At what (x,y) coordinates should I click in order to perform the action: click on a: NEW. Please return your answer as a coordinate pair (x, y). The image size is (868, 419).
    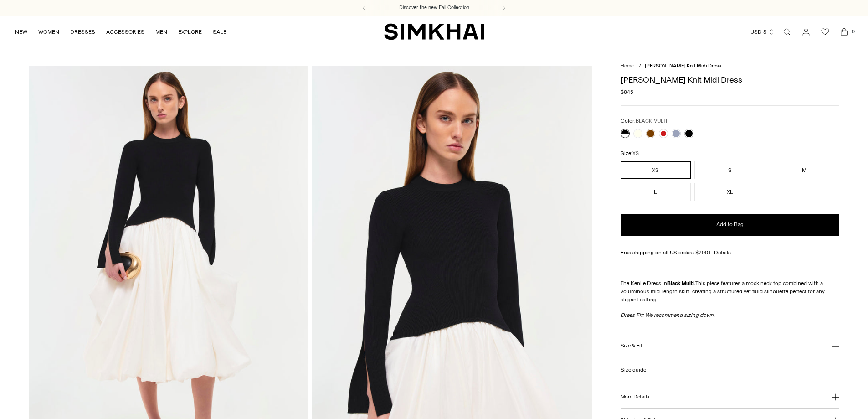
    Looking at the image, I should click on (21, 32).